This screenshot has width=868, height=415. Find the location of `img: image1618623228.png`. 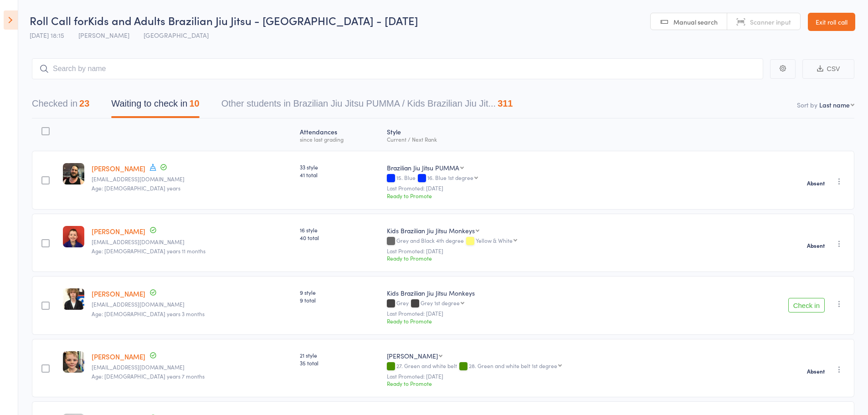

img: image1618623228.png is located at coordinates (74, 237).